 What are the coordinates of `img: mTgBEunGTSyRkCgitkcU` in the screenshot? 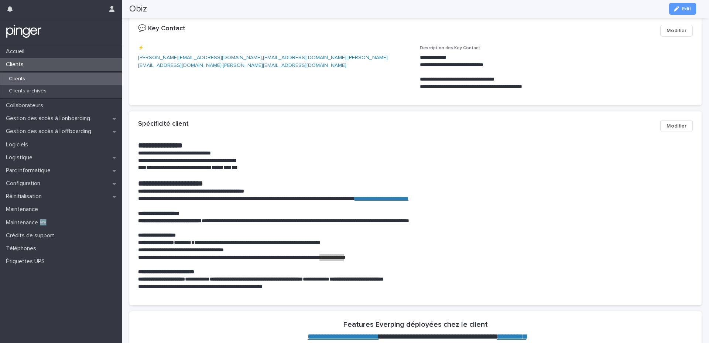 It's located at (24, 31).